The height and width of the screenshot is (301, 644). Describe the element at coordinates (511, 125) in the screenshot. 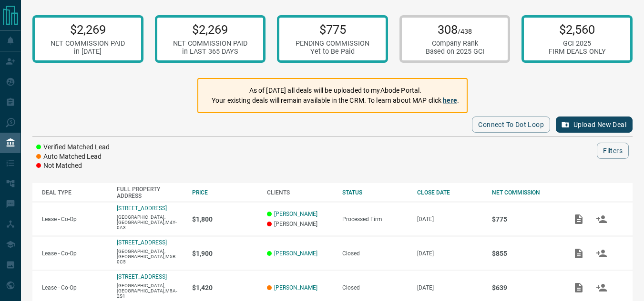

I see `button: Connect to Dot Loop` at that location.